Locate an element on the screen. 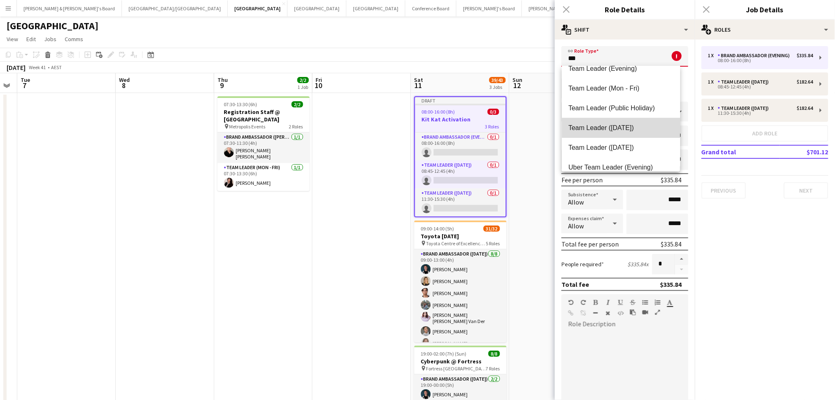 The height and width of the screenshot is (400, 835). div: Brand Ambassador (Evening) is located at coordinates (755, 56).